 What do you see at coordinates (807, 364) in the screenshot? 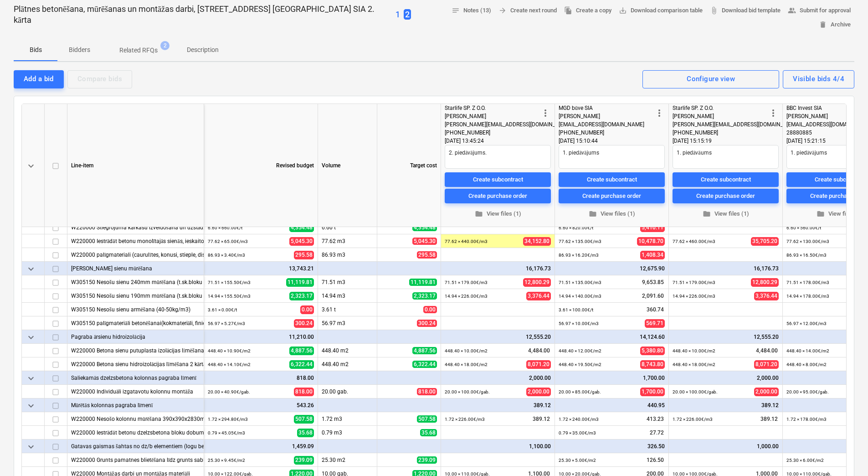
I see `small: 448.40 × 8.00€ / m2` at bounding box center [807, 364].